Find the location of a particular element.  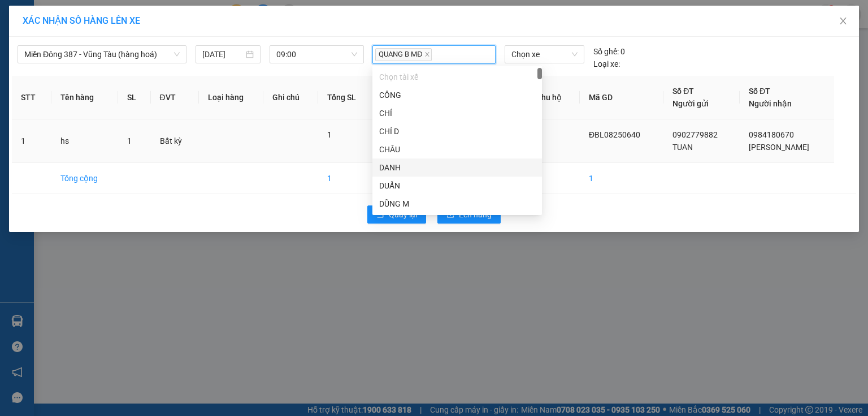

span: QUANG B MĐ is located at coordinates (403, 55).